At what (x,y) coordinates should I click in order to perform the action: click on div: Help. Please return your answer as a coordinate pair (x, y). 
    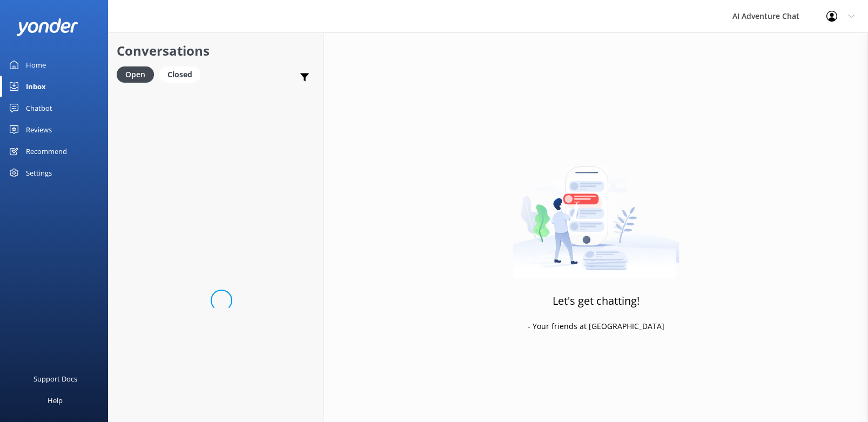
    Looking at the image, I should click on (55, 401).